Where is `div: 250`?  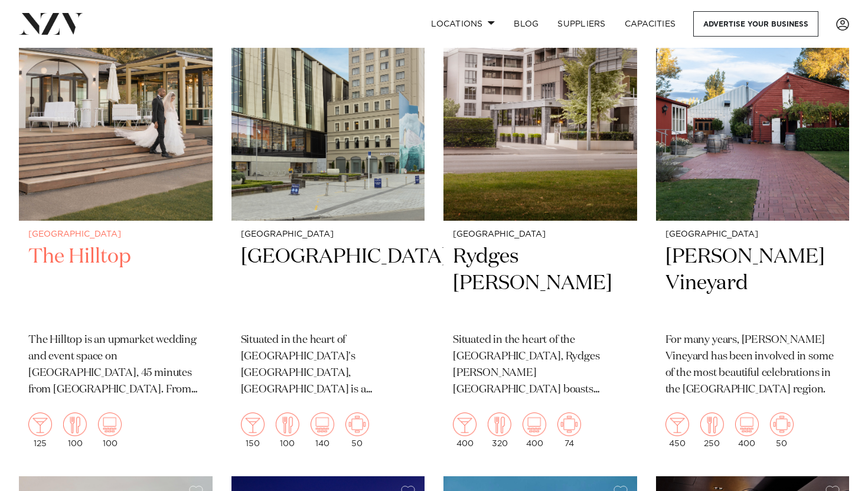 div: 250 is located at coordinates (712, 431).